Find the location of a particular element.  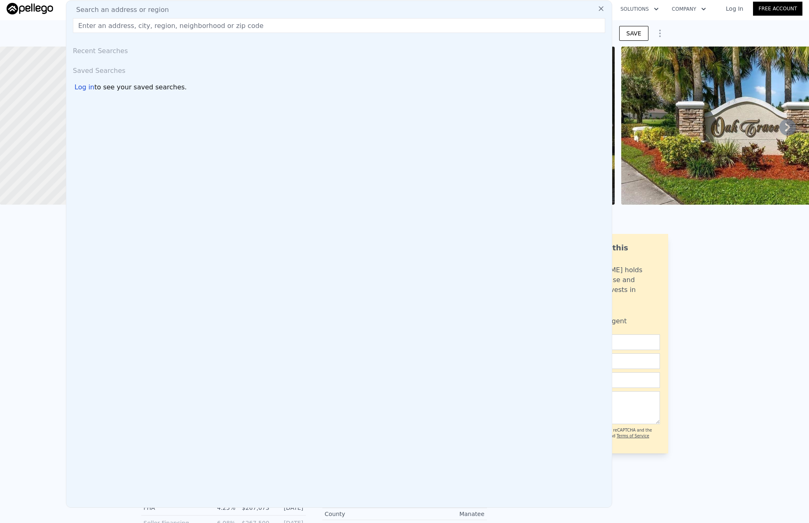

div: Log in is located at coordinates (84, 87).